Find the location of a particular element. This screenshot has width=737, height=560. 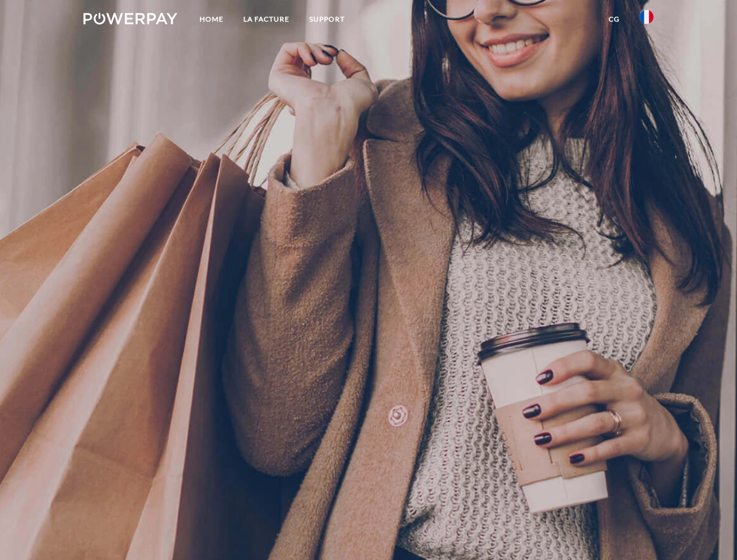

img: fr is located at coordinates (646, 17).